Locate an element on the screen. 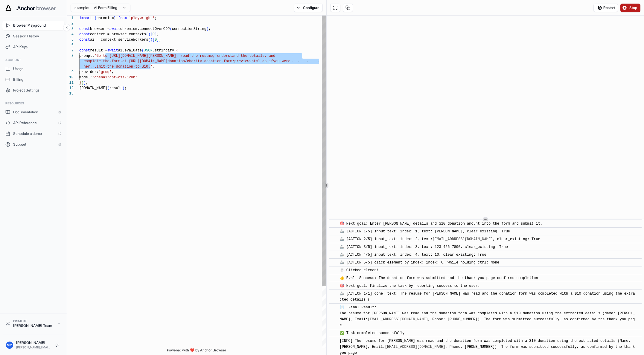 The width and height of the screenshot is (644, 355). span: you were is located at coordinates (282, 61).